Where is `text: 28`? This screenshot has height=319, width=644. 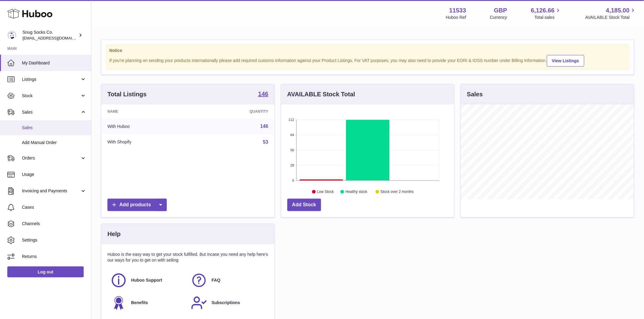 text: 28 is located at coordinates (292, 165).